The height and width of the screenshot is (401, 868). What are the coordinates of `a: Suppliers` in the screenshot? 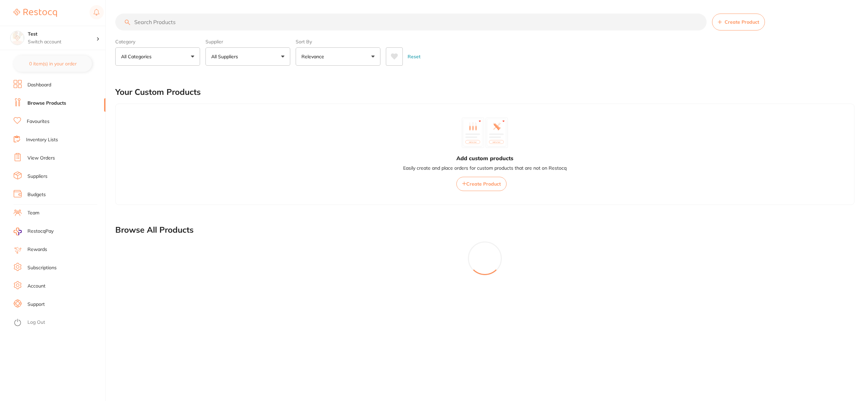 It's located at (38, 177).